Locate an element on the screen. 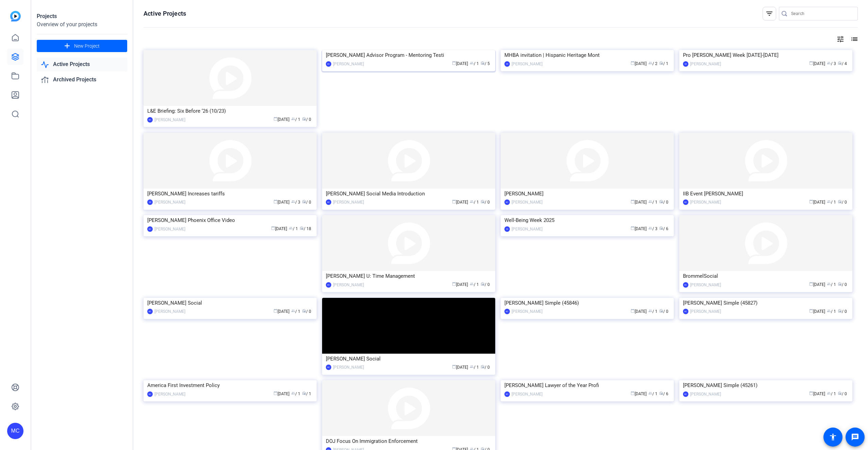 The width and height of the screenshot is (868, 450). mat-icon: filter_list is located at coordinates (770, 14).